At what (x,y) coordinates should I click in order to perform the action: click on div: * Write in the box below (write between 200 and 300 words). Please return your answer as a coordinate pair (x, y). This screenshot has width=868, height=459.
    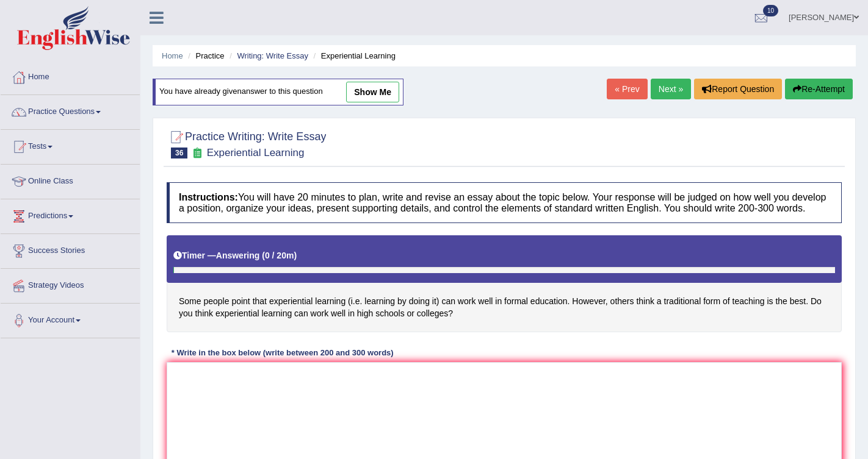
    Looking at the image, I should click on (282, 353).